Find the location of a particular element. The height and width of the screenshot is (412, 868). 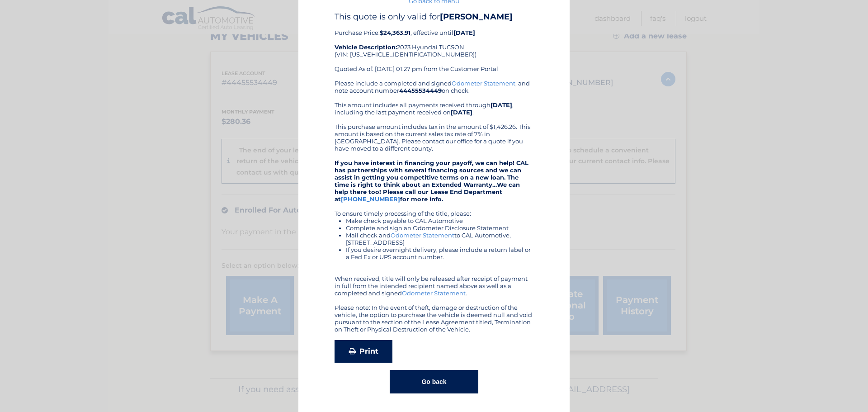

strong: Vehicle Description: is located at coordinates (366, 47).